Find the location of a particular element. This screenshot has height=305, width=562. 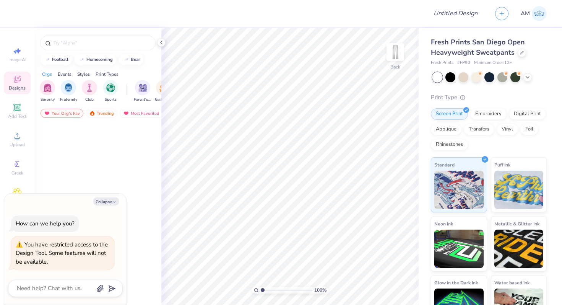

span: Upload is located at coordinates (17, 145).